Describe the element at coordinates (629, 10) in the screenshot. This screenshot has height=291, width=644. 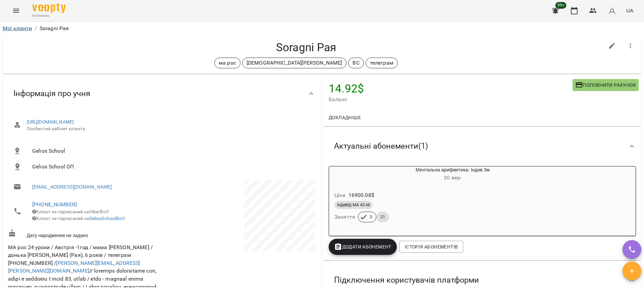
I see `span: UA` at that location.